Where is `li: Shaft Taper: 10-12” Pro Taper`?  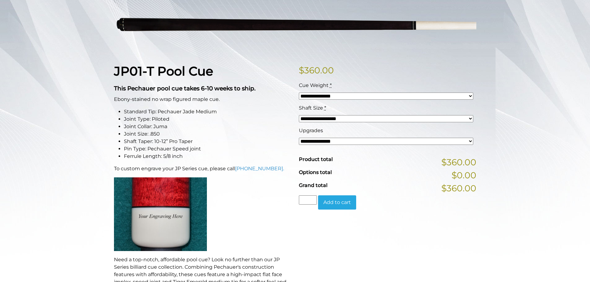 li: Shaft Taper: 10-12” Pro Taper is located at coordinates (208, 142).